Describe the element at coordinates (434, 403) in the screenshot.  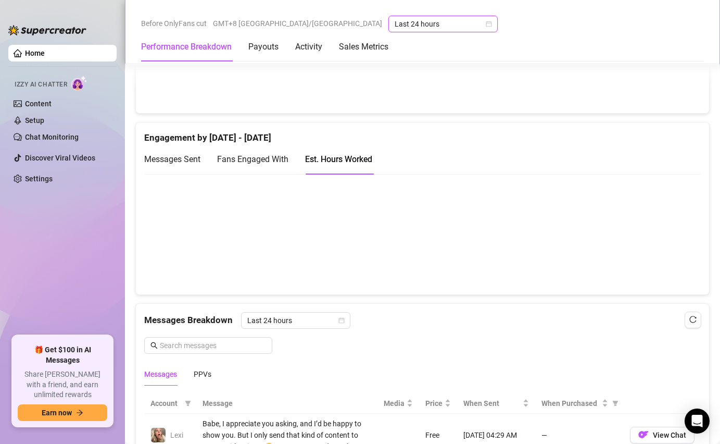
I see `span: Price` at that location.